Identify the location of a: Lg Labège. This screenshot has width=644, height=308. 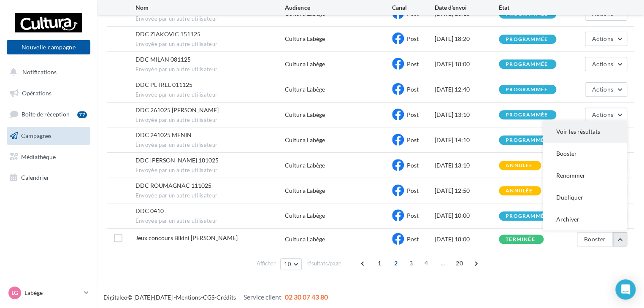
(48, 293).